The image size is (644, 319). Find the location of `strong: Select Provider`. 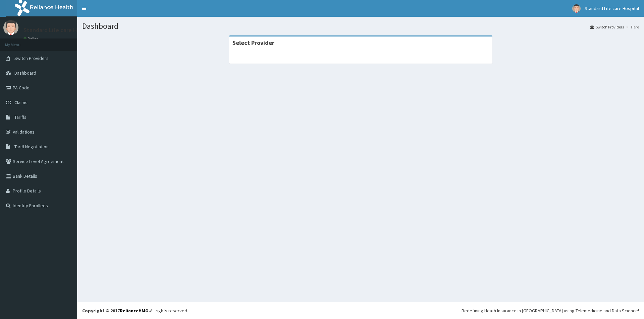

strong: Select Provider is located at coordinates (254, 42).